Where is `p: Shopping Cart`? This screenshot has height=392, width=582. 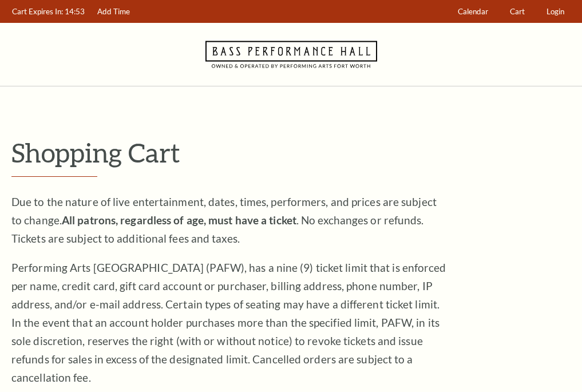
p: Shopping Cart is located at coordinates (291, 152).